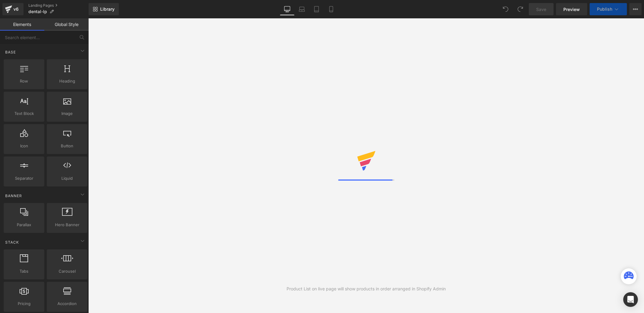  What do you see at coordinates (67, 146) in the screenshot?
I see `span: Button` at bounding box center [67, 146].